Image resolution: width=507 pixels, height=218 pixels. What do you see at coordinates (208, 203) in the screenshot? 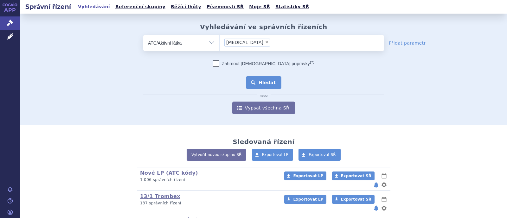
I see `p: 137 správních řízení` at bounding box center [208, 203].